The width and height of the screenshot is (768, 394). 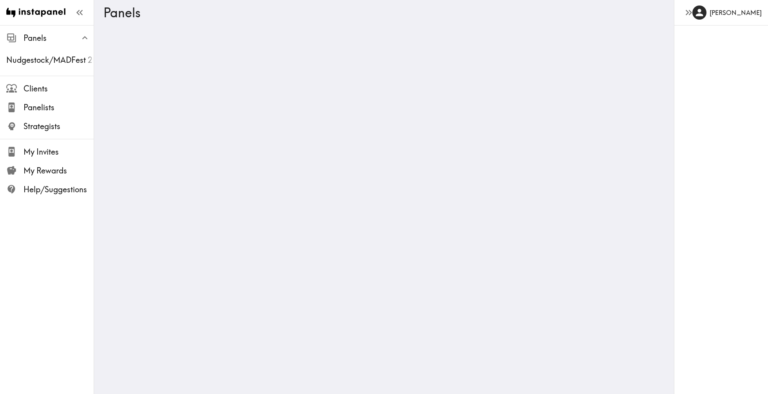 I want to click on span: Strategists, so click(x=58, y=126).